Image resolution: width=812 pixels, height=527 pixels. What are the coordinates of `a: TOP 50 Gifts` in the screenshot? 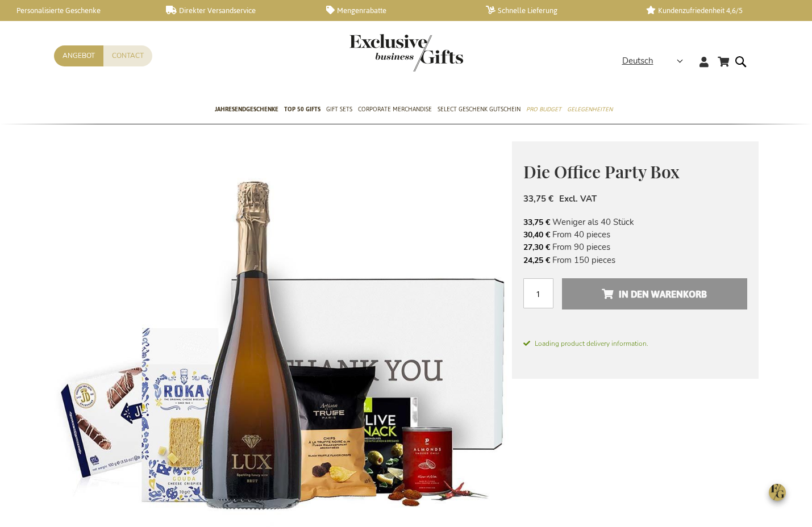 It's located at (302, 110).